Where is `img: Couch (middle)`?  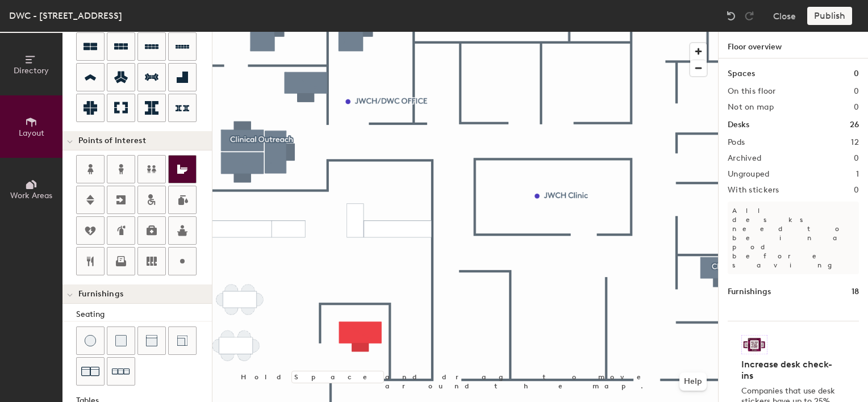
img: Couch (middle) is located at coordinates (152, 341).